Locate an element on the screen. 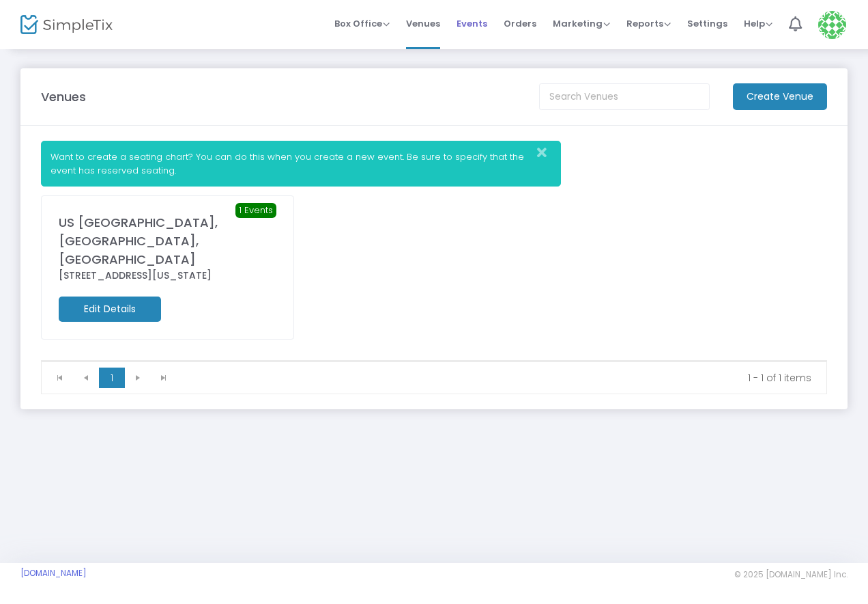 The image size is (868, 604). kendo-pager-info: 1 - 1 of 1 items is located at coordinates (499, 378).